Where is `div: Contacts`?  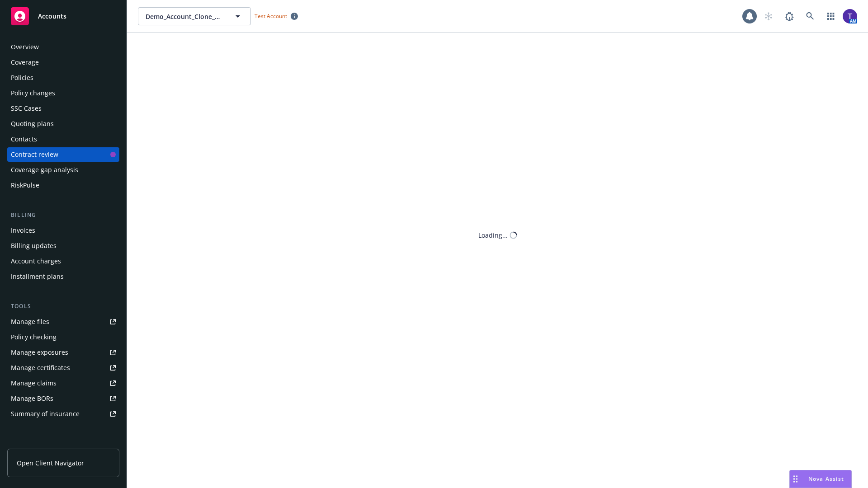
div: Contacts is located at coordinates (24, 139).